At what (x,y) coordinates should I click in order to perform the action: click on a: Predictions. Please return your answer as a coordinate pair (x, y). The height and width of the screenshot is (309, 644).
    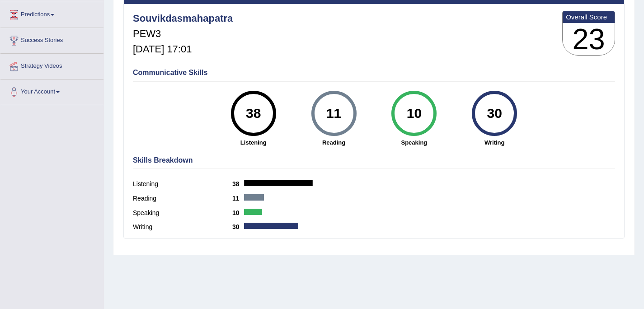
    Looking at the image, I should click on (52, 14).